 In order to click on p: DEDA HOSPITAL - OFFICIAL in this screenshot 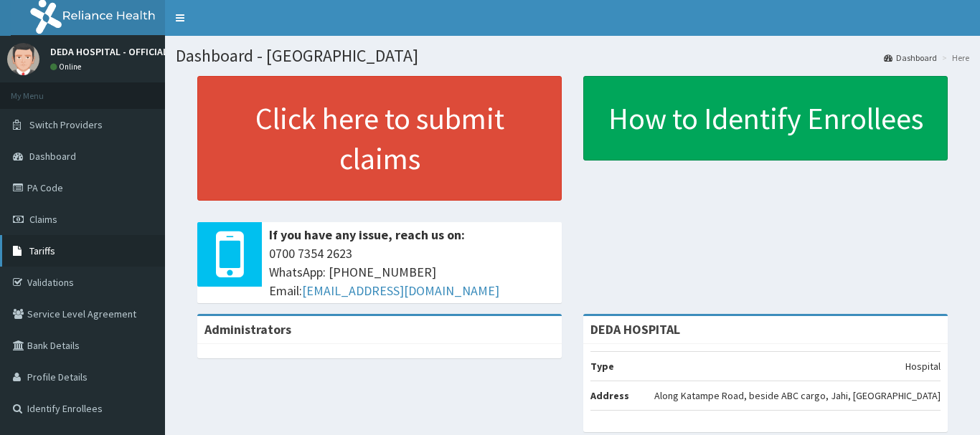, I will do `click(109, 51)`.